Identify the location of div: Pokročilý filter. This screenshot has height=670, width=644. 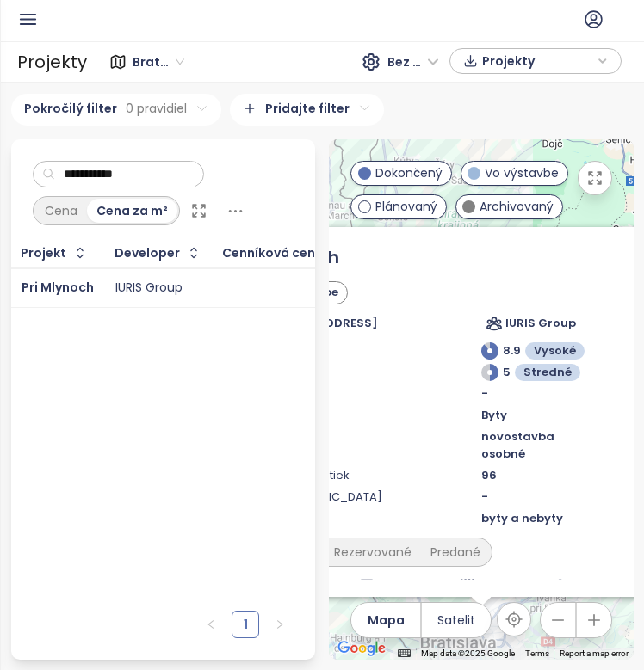
(116, 110).